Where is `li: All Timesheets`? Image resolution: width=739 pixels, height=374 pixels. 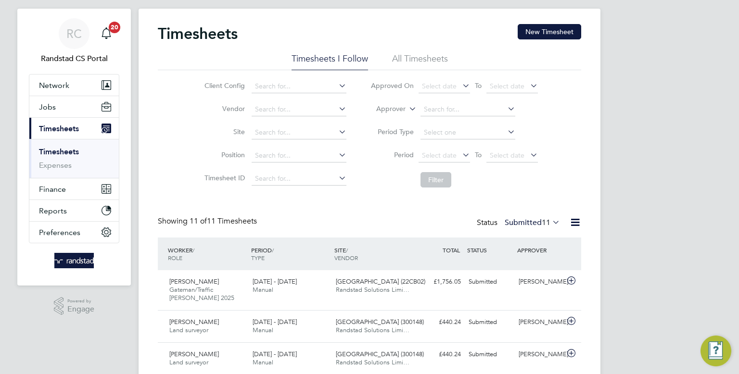
li: All Timesheets is located at coordinates (420, 62).